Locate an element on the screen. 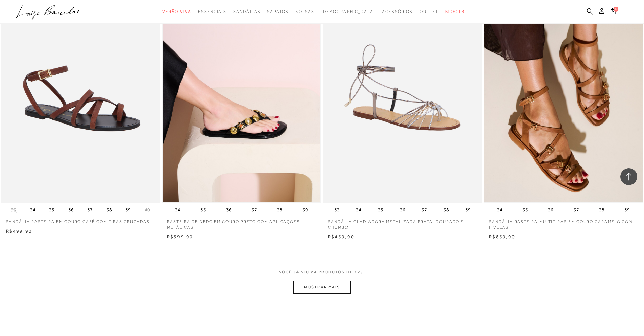  p: RASTEIRA DE DEDO EM COURO PRETO COM APLICAÇÕES METÁLICAS is located at coordinates (241, 223).